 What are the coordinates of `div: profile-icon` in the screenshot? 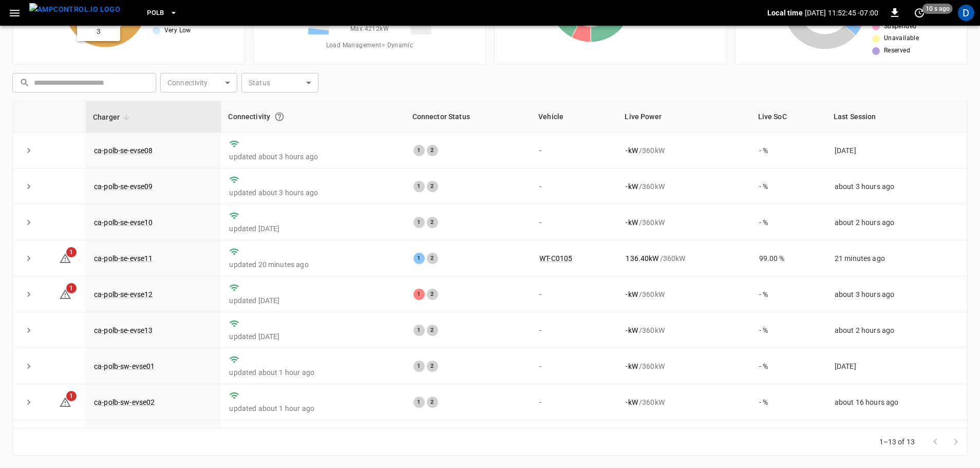 It's located at (967, 13).